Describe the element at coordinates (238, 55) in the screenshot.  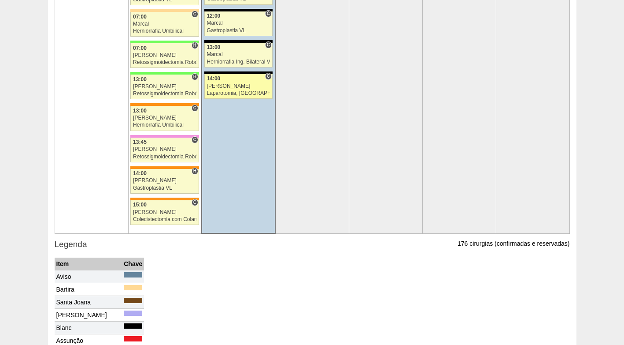
I see `a: C 13:00 Marcal Herniorrafia Ing. Bilateral VL` at that location.